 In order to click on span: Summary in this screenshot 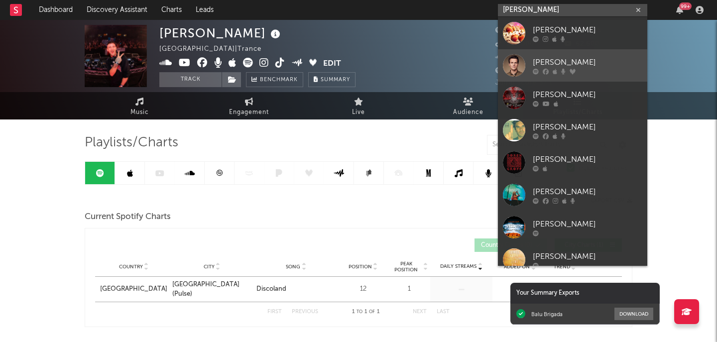, I will do `click(335, 80)`.